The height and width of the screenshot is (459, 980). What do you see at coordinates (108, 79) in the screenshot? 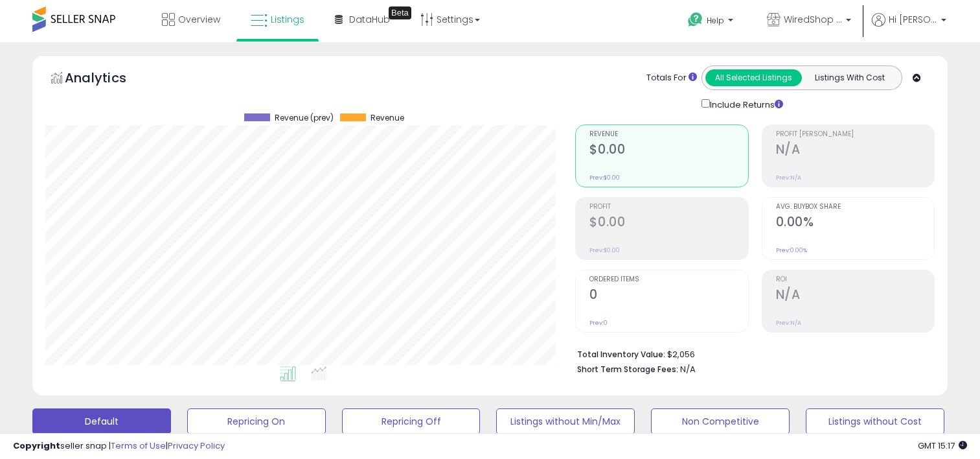
I see `h5: Analytics` at bounding box center [108, 79].